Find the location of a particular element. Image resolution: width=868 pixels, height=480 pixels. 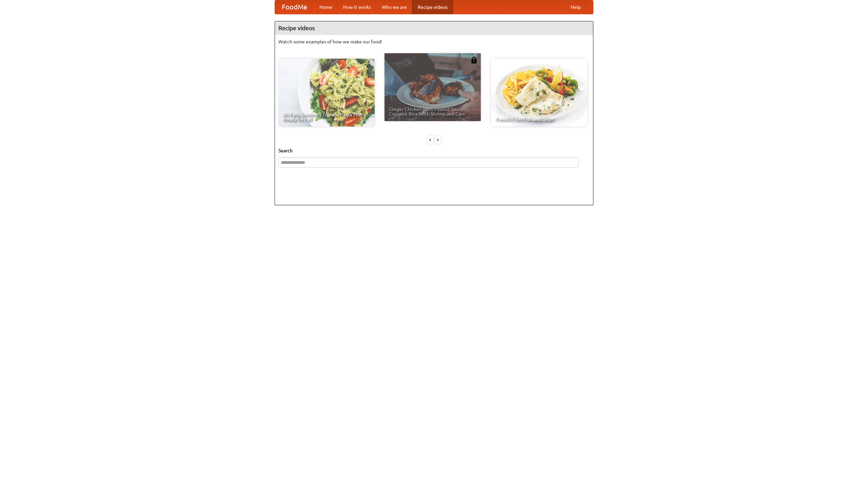

h5: Search is located at coordinates (434, 151).